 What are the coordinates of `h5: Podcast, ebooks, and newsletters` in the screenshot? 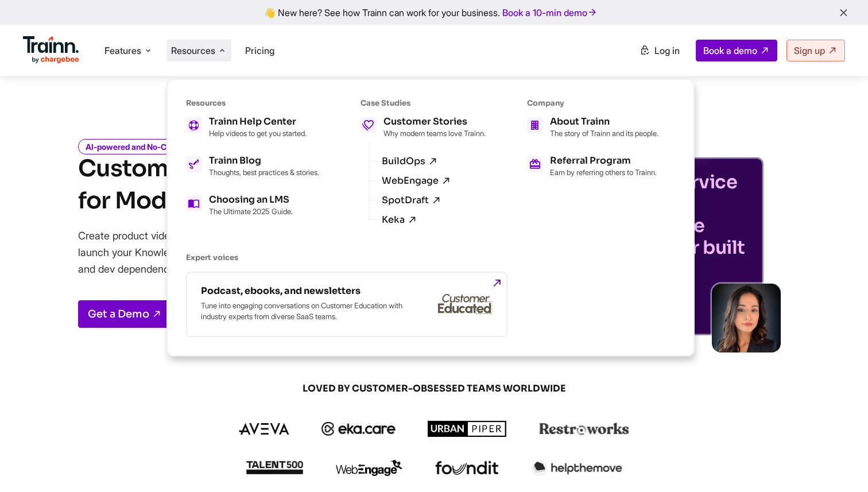 It's located at (304, 291).